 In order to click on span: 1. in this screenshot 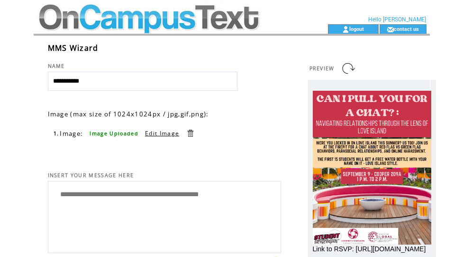, I will do `click(56, 133)`.